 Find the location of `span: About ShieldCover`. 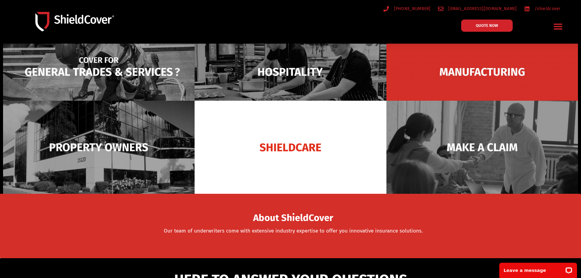

span: About ShieldCover is located at coordinates (293, 218).